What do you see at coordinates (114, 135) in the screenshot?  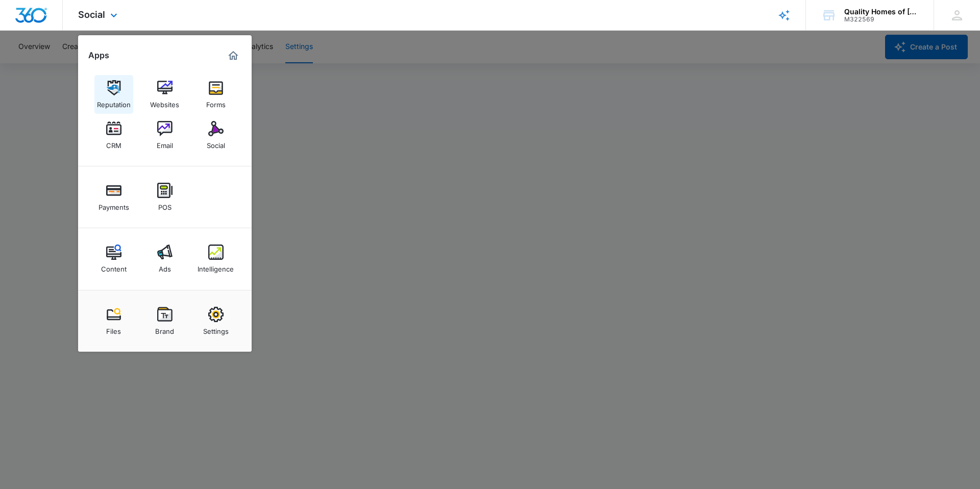 I see `a: CRM` at bounding box center [114, 135].